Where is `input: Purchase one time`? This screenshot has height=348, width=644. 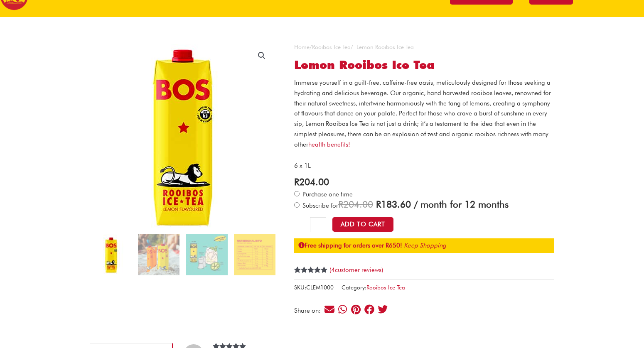
input: Purchase one time is located at coordinates (297, 193).